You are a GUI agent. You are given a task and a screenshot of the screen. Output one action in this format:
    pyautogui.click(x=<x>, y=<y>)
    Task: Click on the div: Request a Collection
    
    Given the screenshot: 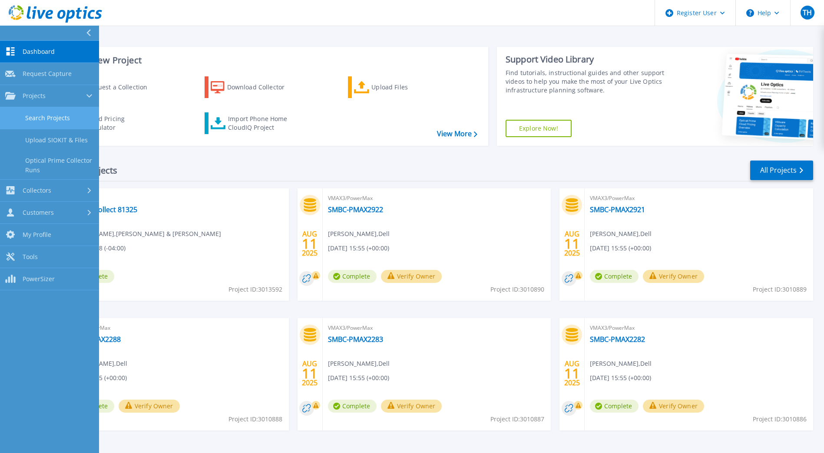 What is the action you would take?
    pyautogui.click(x=121, y=87)
    